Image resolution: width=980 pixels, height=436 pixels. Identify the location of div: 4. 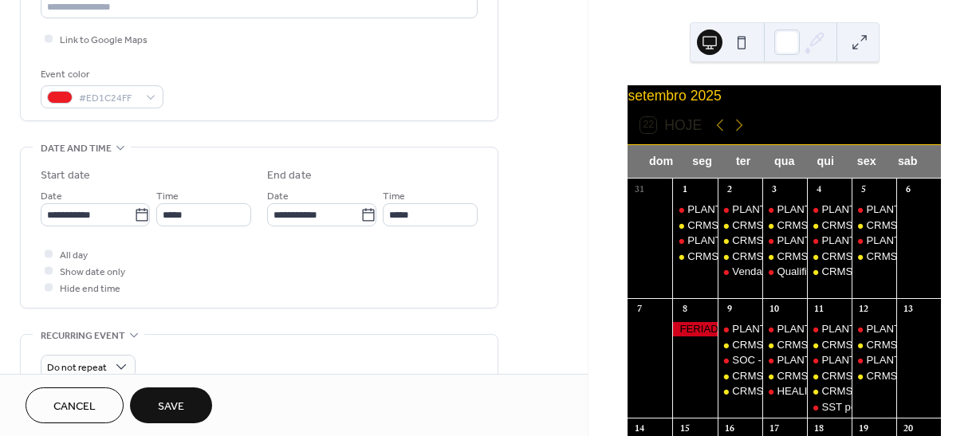
(818, 190).